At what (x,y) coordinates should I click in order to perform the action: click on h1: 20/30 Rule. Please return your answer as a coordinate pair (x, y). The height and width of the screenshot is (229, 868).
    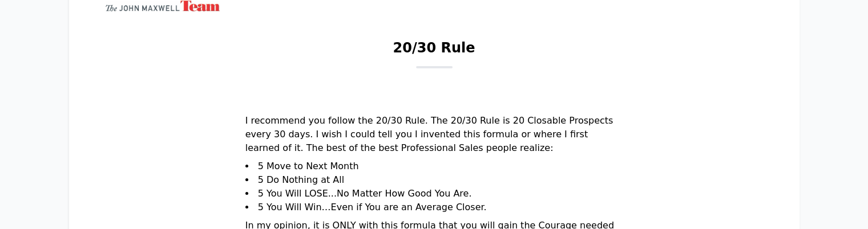
    Looking at the image, I should click on (435, 53).